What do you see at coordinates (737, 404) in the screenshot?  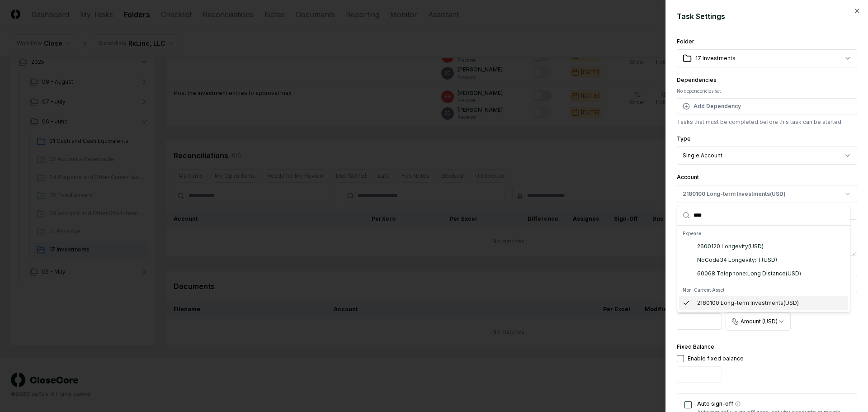 I see `button: Auto sign-off` at bounding box center [737, 404].